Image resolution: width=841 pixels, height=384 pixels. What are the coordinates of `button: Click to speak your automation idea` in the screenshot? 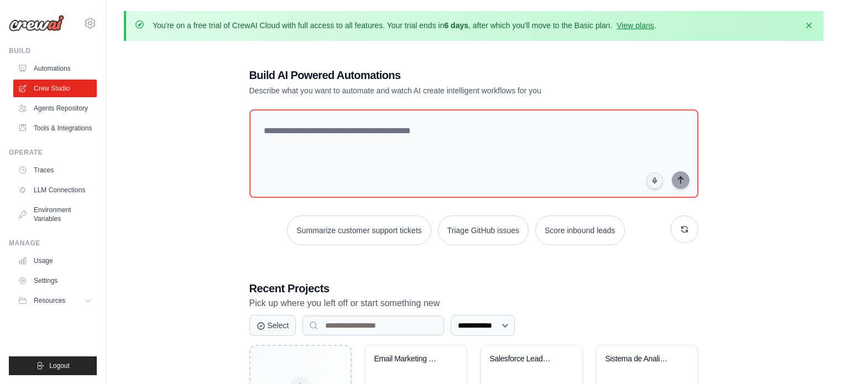 It's located at (655, 181).